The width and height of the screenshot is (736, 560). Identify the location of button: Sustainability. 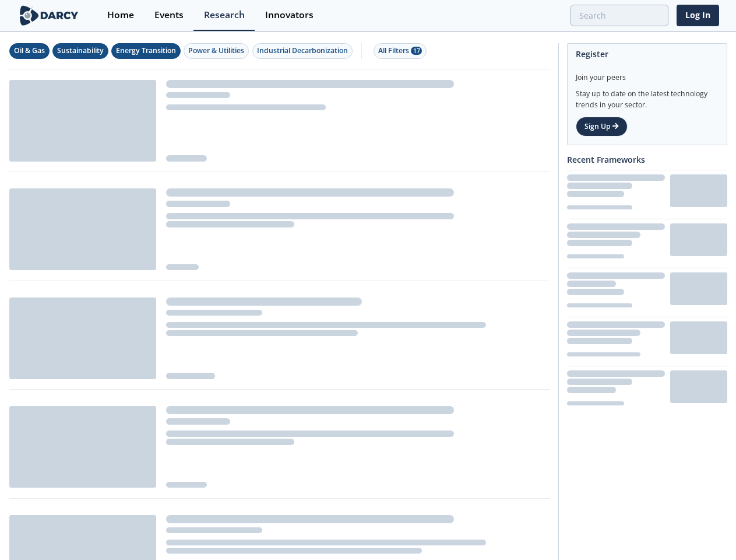
(80, 51).